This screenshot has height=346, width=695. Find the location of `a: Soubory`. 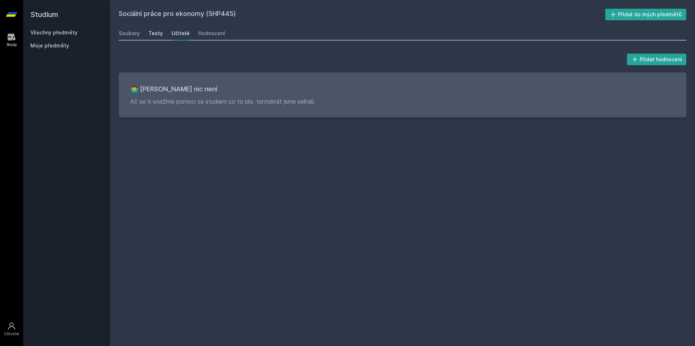

a: Soubory is located at coordinates (129, 33).